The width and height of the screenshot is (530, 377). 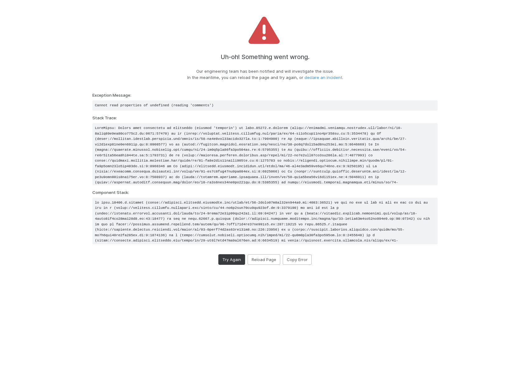 What do you see at coordinates (265, 193) in the screenshot?
I see `h6: Component Stack:` at bounding box center [265, 193].